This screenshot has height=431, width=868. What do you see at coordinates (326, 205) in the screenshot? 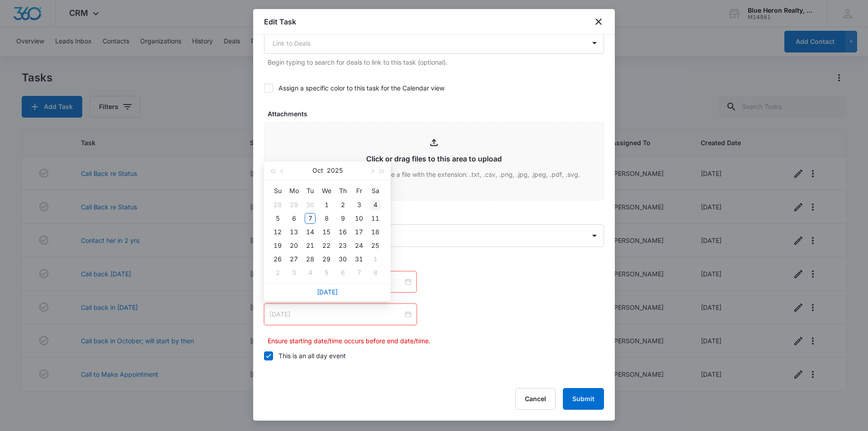
I see `td: 2025-10-01` at bounding box center [326, 205].